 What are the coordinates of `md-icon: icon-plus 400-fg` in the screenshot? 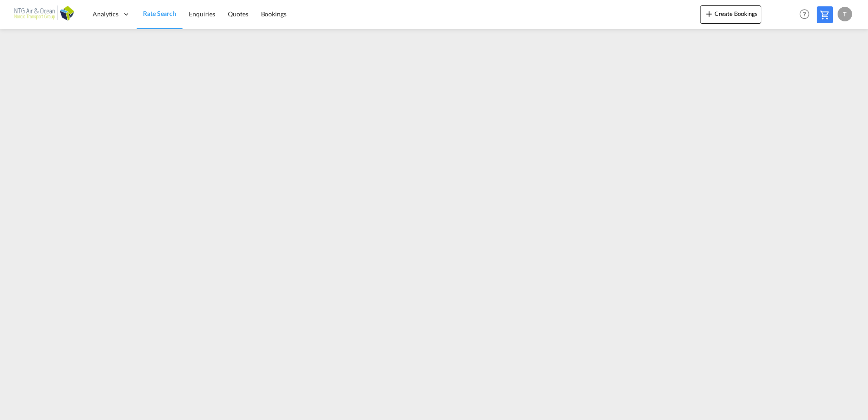 It's located at (709, 14).